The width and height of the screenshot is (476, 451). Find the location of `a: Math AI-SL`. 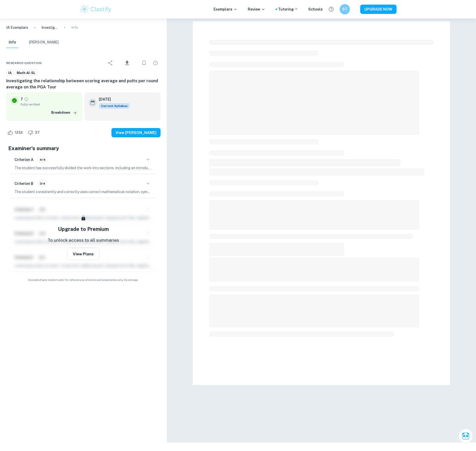

a: Math AI-SL is located at coordinates (26, 73).